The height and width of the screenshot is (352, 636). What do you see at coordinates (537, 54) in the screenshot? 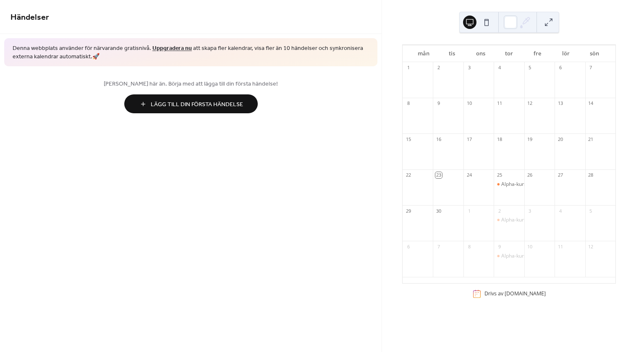
I see `div: fre` at bounding box center [537, 54].